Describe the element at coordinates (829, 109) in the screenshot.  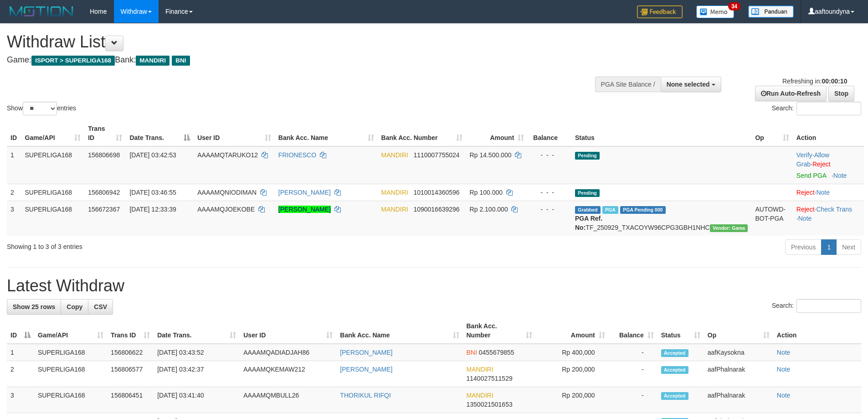
I see `input: Search:` at that location.